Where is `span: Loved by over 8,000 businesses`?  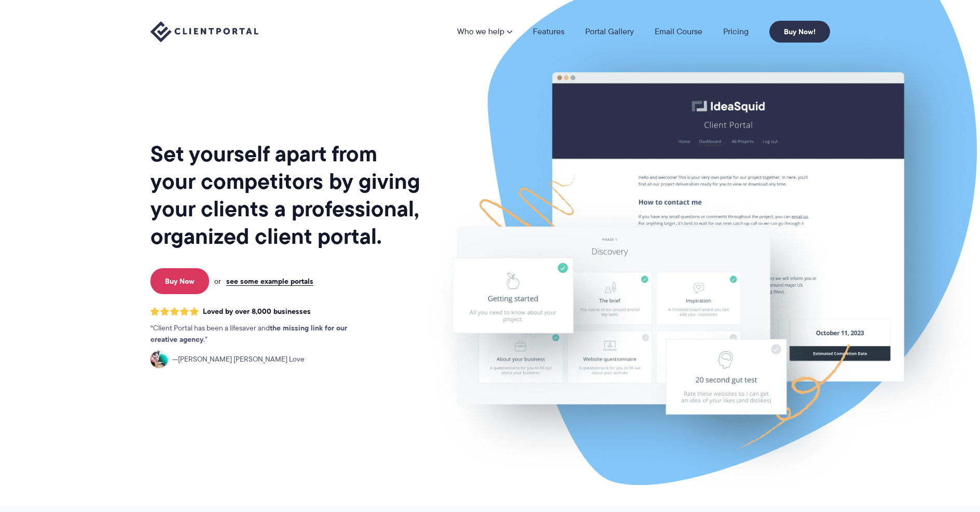 span: Loved by over 8,000 businesses is located at coordinates (257, 311).